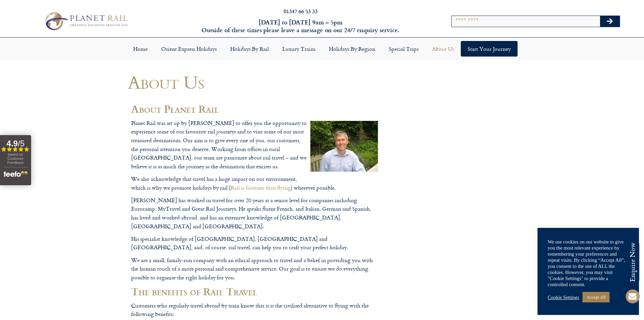 The width and height of the screenshot is (644, 320). Describe the element at coordinates (352, 49) in the screenshot. I see `a: Holidays by Region` at that location.